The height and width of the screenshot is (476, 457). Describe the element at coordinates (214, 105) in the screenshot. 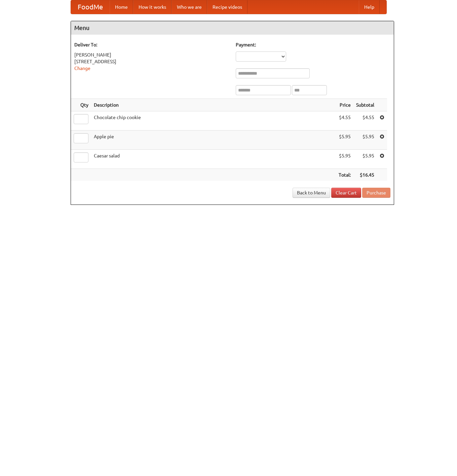

I see `th: Description` at that location.